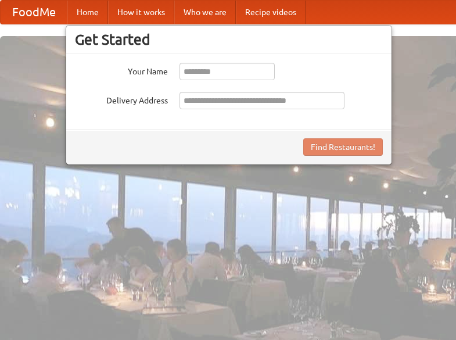  What do you see at coordinates (271, 12) in the screenshot?
I see `a: Recipe videos` at bounding box center [271, 12].